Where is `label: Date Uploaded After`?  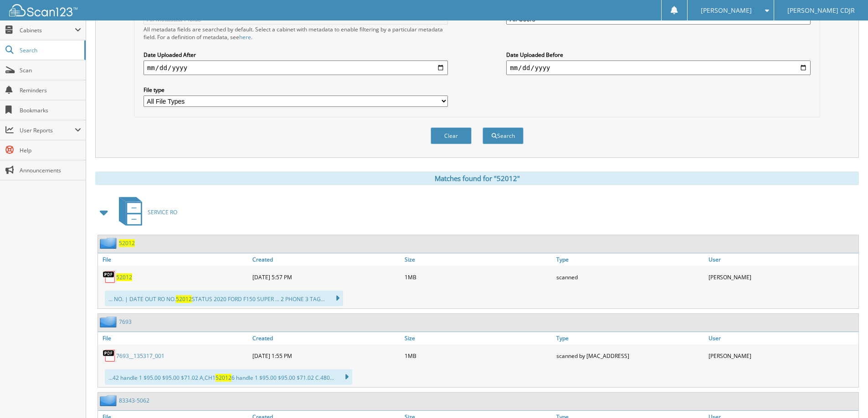
label: Date Uploaded After is located at coordinates (295, 55).